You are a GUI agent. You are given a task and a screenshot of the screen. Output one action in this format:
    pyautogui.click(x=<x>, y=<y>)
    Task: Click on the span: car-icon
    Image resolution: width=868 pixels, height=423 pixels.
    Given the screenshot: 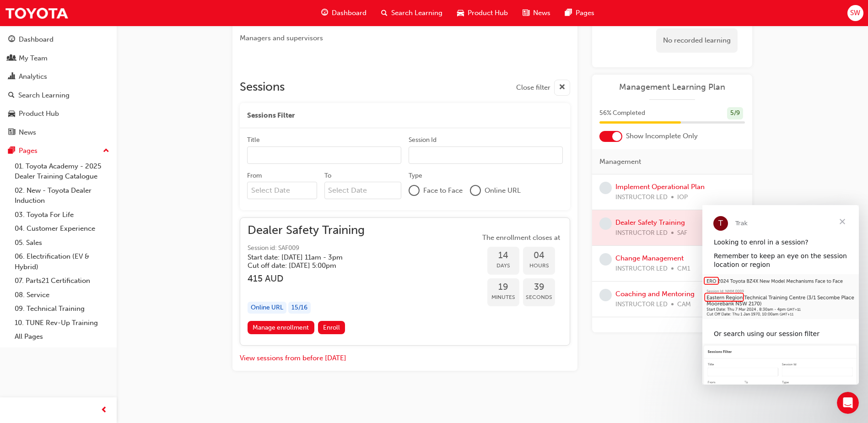 What is the action you would take?
    pyautogui.click(x=11, y=114)
    